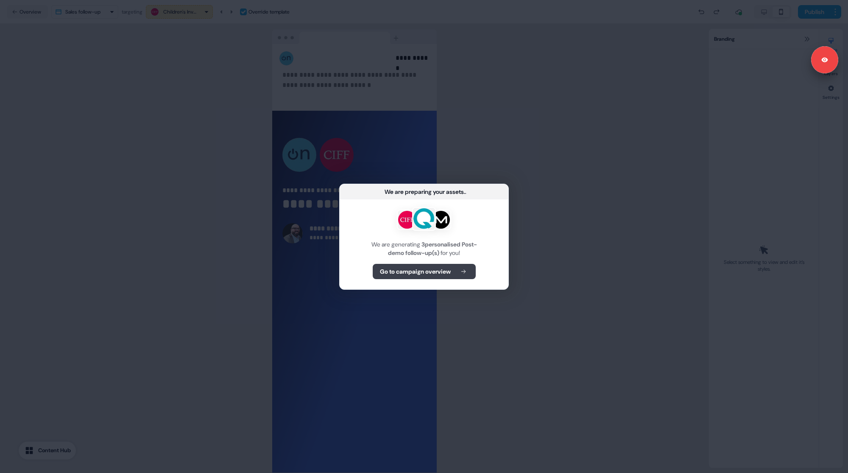 The height and width of the screenshot is (473, 848). I want to click on button: Go to campaign overview, so click(424, 271).